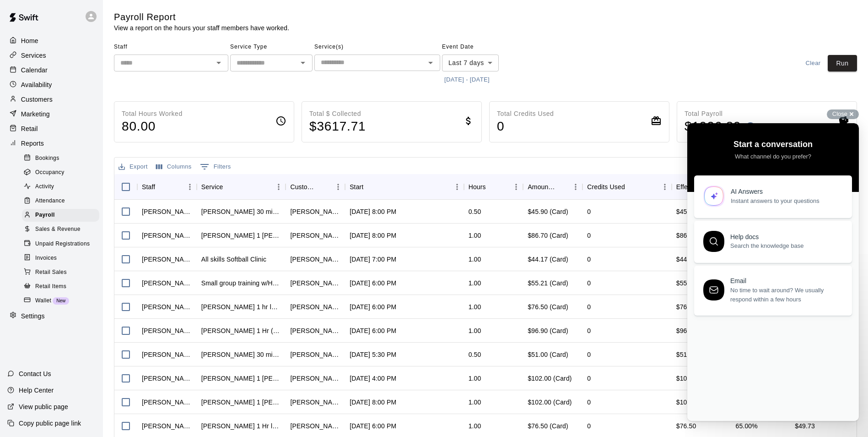  I want to click on p: Availability, so click(37, 84).